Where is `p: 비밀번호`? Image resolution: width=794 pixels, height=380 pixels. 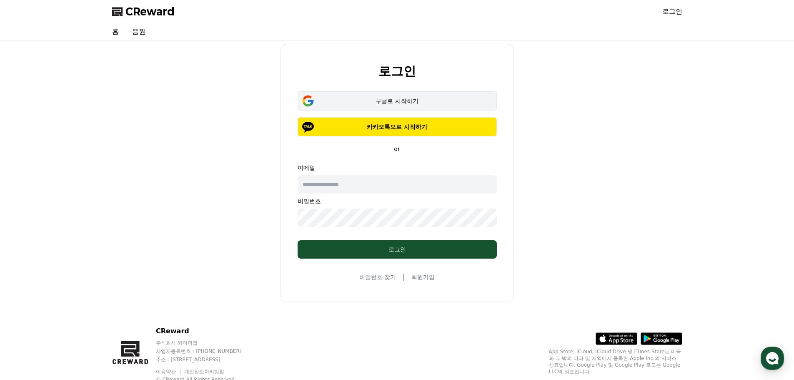 p: 비밀번호 is located at coordinates (397, 201).